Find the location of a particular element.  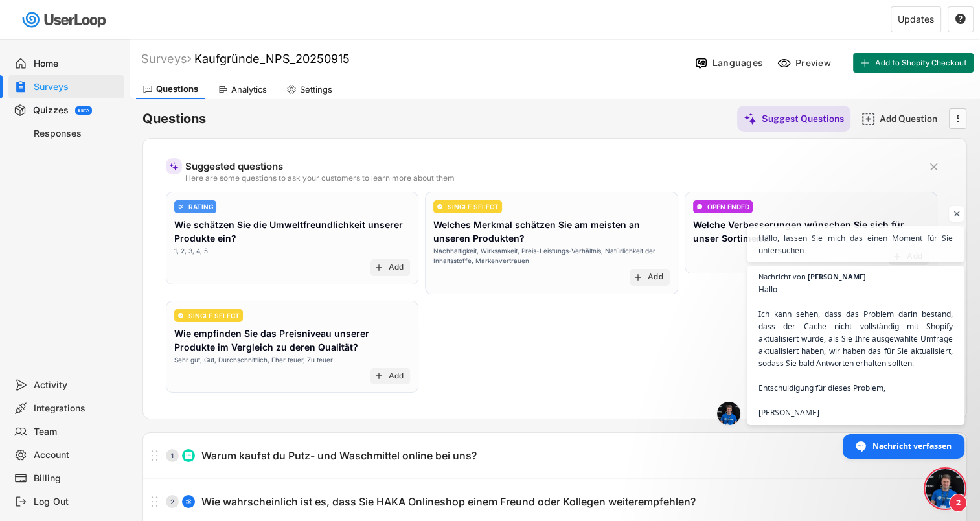

div: Activity is located at coordinates (77, 385).